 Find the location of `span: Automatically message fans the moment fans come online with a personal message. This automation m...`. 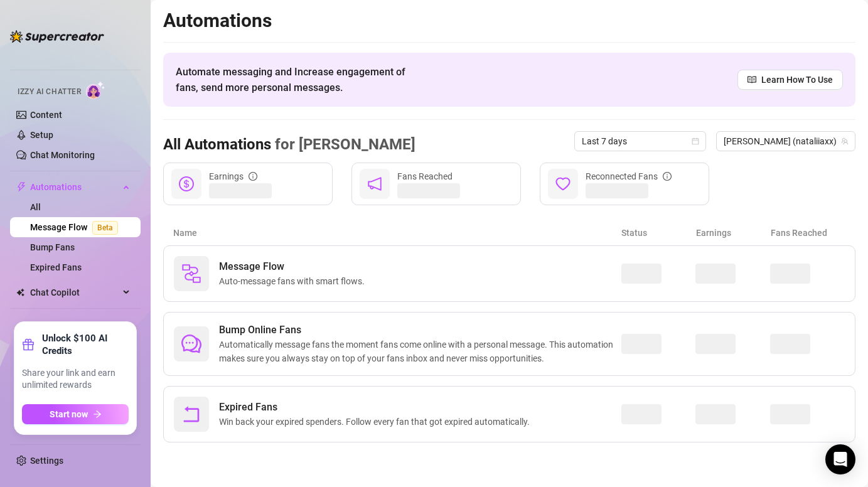

span: Automatically message fans the moment fans come online with a personal message. This automation m... is located at coordinates (420, 351).